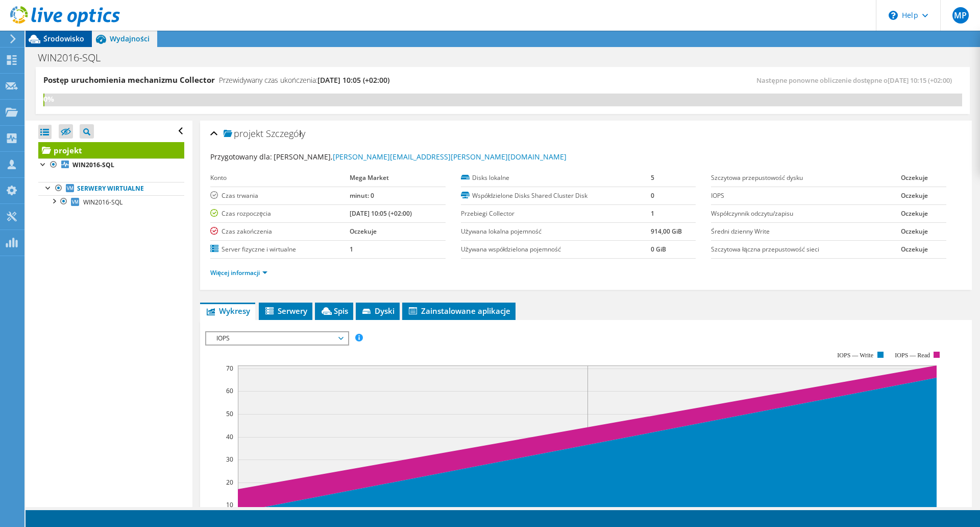 This screenshot has height=527, width=980. What do you see at coordinates (129, 38) in the screenshot?
I see `span: Wydajności` at bounding box center [129, 38].